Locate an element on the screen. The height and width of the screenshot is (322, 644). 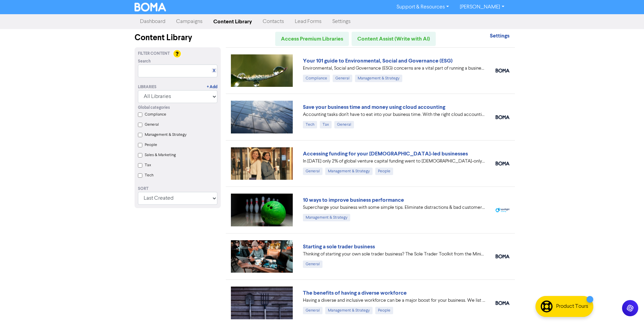
a: Starting a sole trader business is located at coordinates (339, 247).